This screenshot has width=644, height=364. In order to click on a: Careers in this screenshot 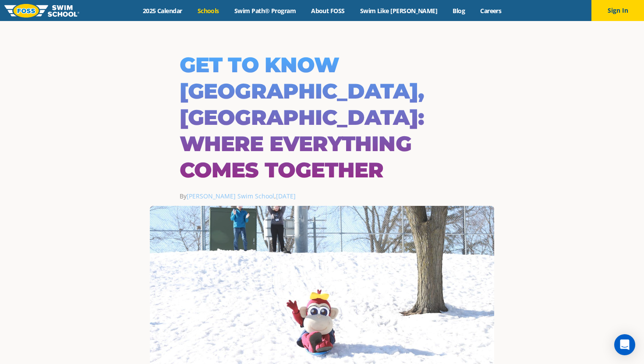, I will do `click(491, 10)`.